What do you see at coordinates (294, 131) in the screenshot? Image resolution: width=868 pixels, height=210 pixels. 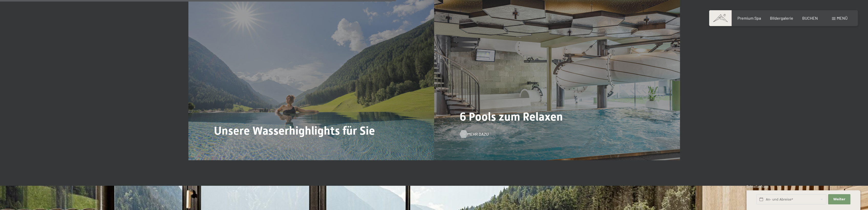 I see `span: Unsere Wasserhighlights für Sie` at bounding box center [294, 131].